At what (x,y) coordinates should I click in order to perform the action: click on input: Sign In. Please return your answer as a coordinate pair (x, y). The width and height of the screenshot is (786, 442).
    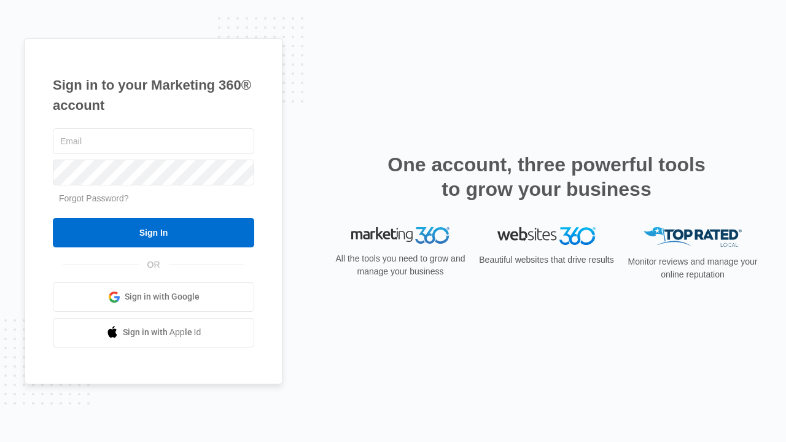
    Looking at the image, I should click on (154, 233).